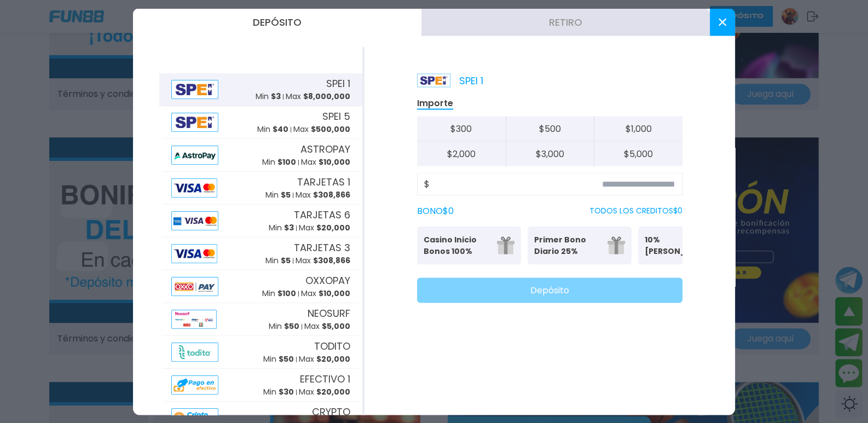 This screenshot has width=868, height=423. What do you see at coordinates (287, 392) in the screenshot?
I see `span: $ 30` at bounding box center [287, 392].